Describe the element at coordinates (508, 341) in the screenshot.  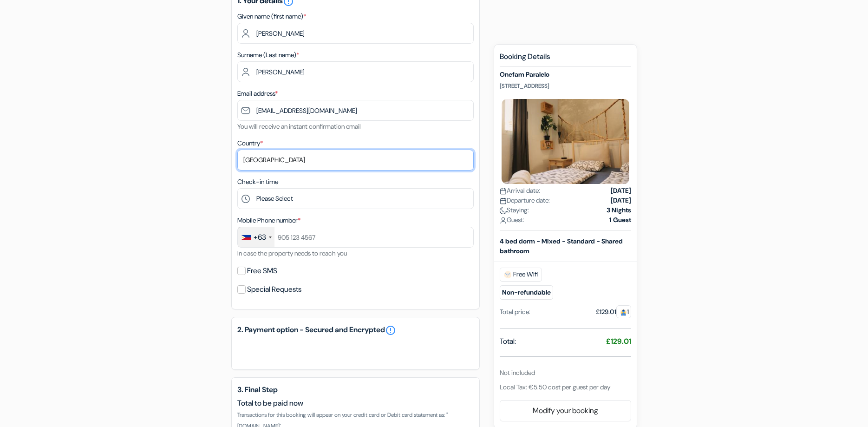
I see `span: Total:` at that location.